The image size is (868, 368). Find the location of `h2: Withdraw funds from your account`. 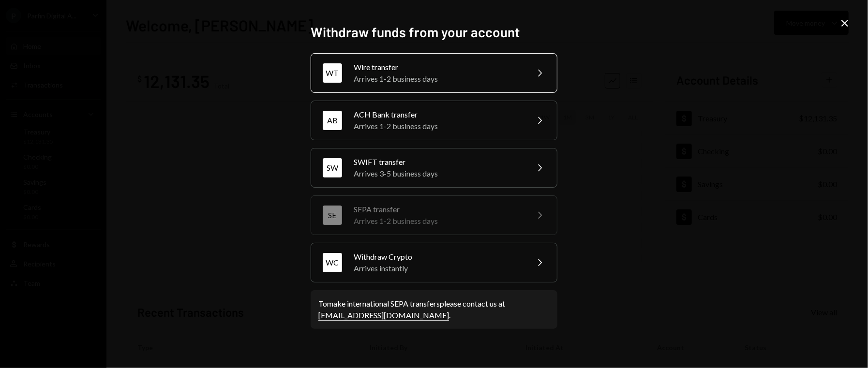

h2: Withdraw funds from your account is located at coordinates (434, 32).